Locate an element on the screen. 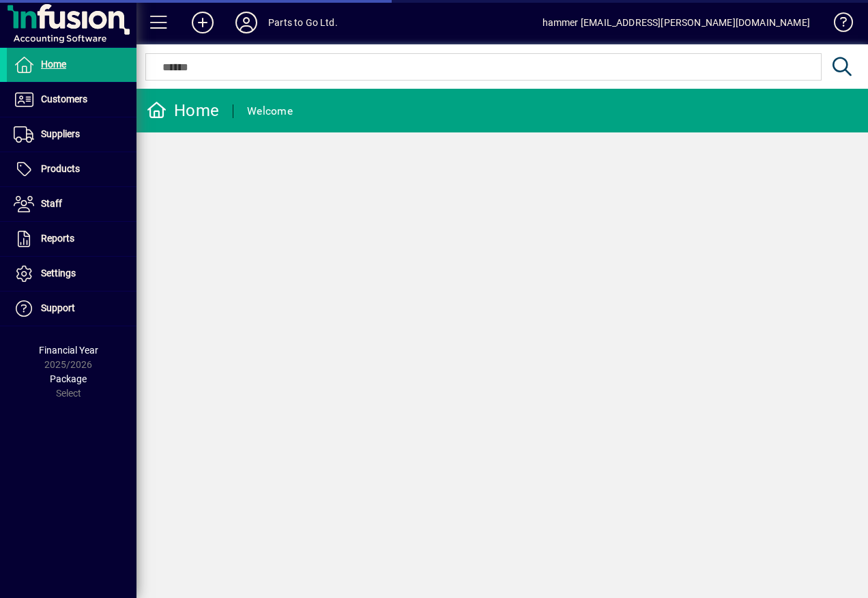  div: Parts to Go Ltd. is located at coordinates (303, 22).